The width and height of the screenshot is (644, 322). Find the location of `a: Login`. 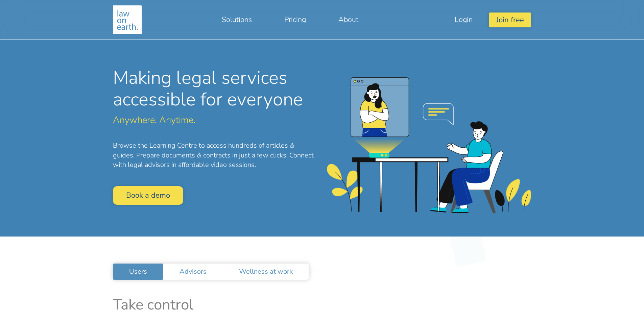

a: Login is located at coordinates (463, 20).